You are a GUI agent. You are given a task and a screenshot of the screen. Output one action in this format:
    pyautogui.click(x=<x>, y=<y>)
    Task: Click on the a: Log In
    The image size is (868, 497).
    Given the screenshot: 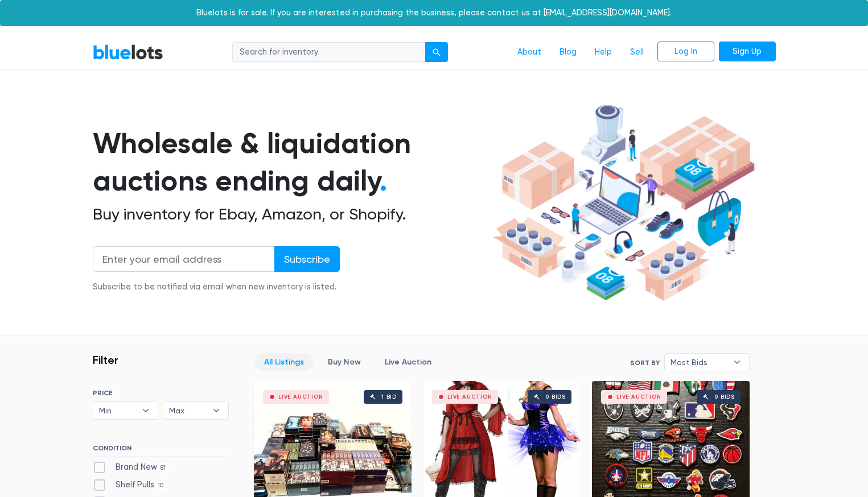 What is the action you would take?
    pyautogui.click(x=686, y=52)
    